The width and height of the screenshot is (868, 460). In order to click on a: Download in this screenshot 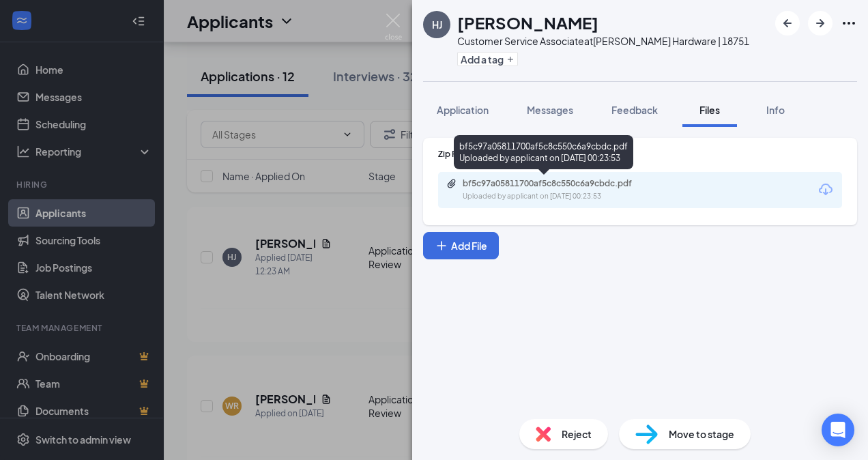, I will do `click(825, 189)`.